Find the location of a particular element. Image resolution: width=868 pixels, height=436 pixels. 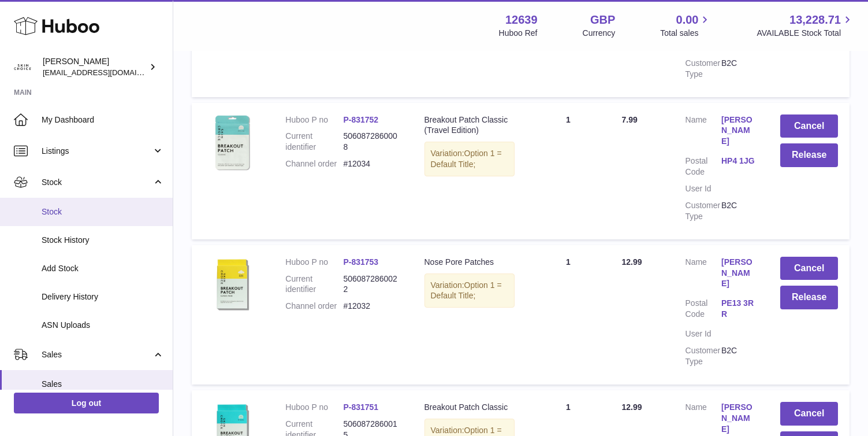

div: Currency is located at coordinates (599, 33).